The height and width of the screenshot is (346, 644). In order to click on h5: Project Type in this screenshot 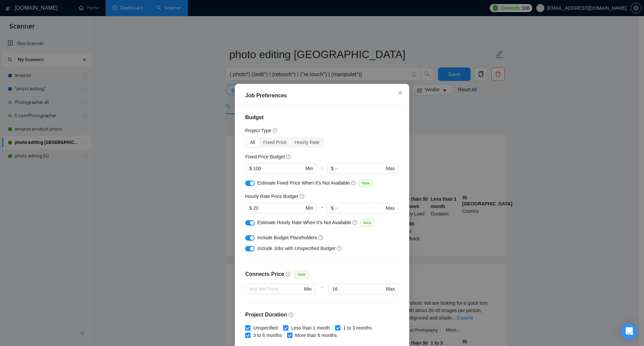, I will do `click(258, 131)`.